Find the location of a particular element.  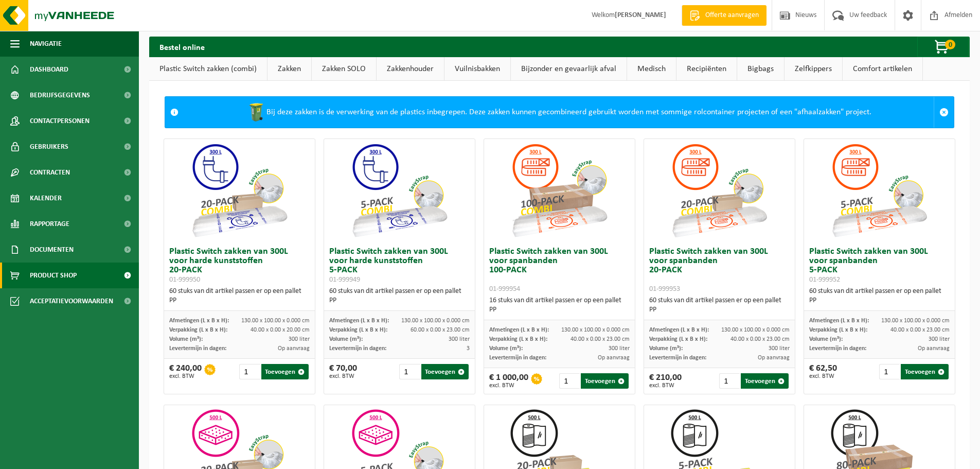

a: Vuilnisbakken is located at coordinates (478, 69).